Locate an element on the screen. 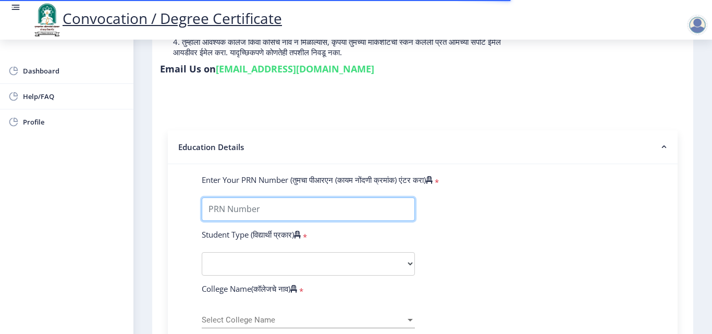 The image size is (712, 334). label: Student Type (विद्यार्थी प्रकार) is located at coordinates (251, 235).